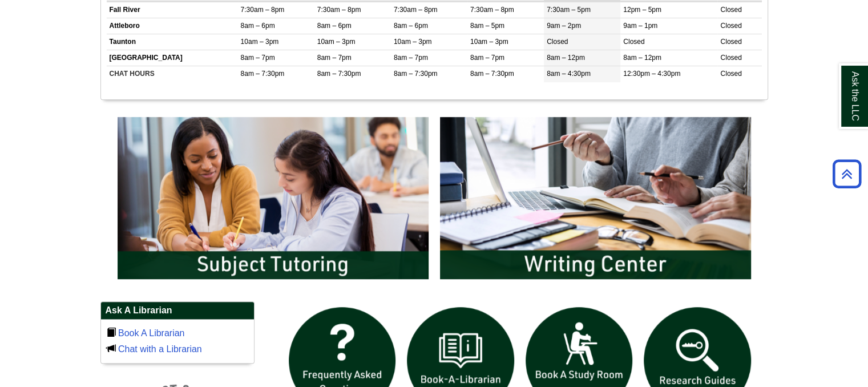  Describe the element at coordinates (568, 74) in the screenshot. I see `span: 8am – 4:30pm` at that location.